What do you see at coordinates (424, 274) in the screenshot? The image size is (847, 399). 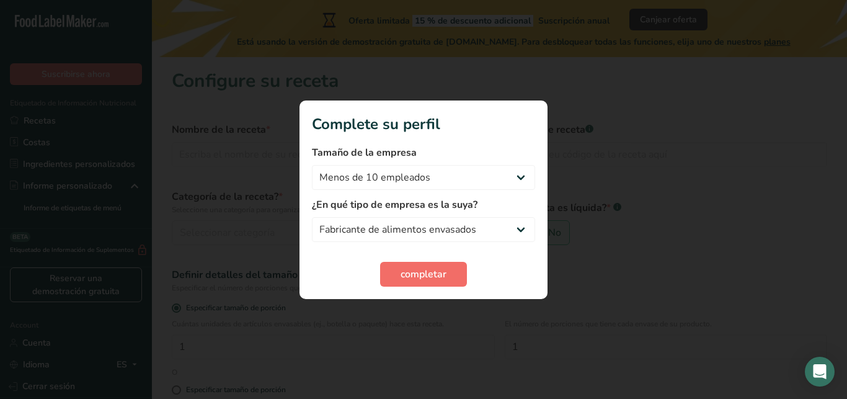 I see `button: completar` at bounding box center [424, 274].